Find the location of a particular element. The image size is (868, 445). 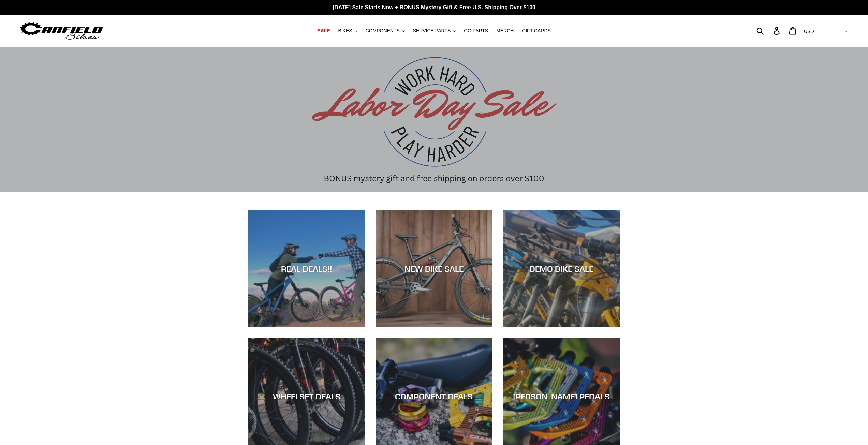

span: GIFT CARDS is located at coordinates (536, 31).